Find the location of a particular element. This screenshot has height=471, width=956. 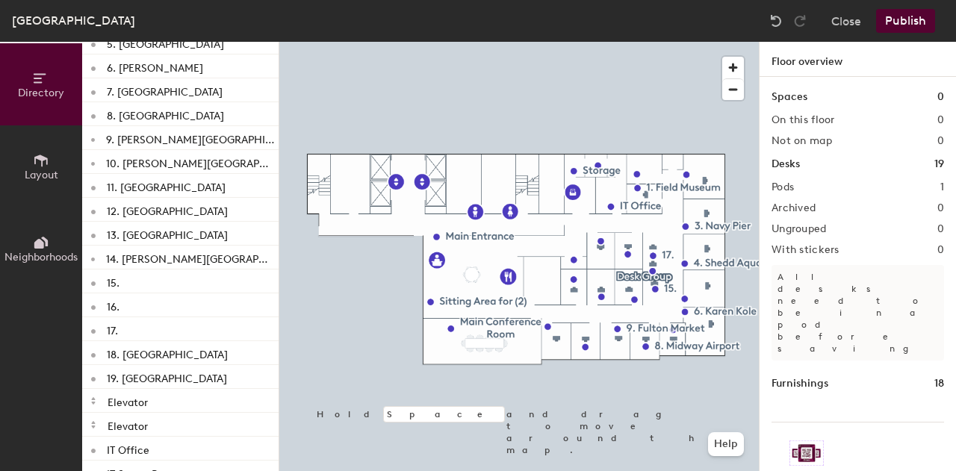

p: IT Office is located at coordinates (128, 448).